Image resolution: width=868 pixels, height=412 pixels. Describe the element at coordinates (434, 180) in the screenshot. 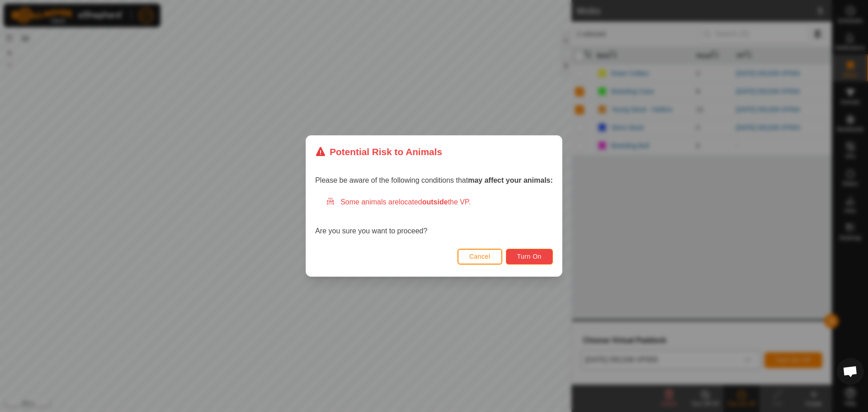

I see `span: Please be aware of the following conditions that` at that location.